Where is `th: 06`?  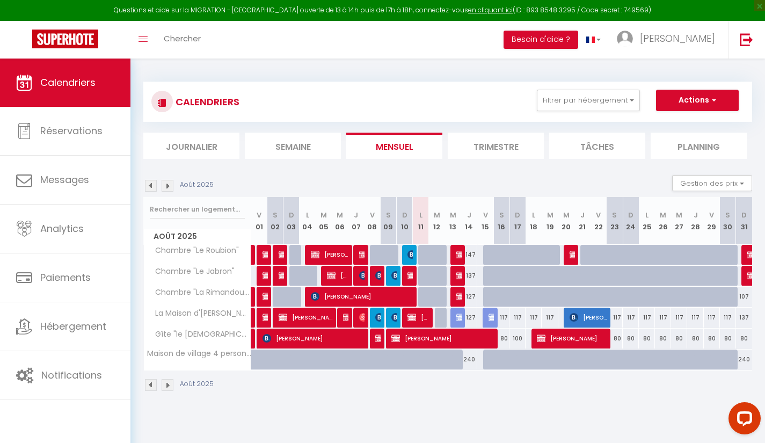
th: 06 is located at coordinates (340, 221).